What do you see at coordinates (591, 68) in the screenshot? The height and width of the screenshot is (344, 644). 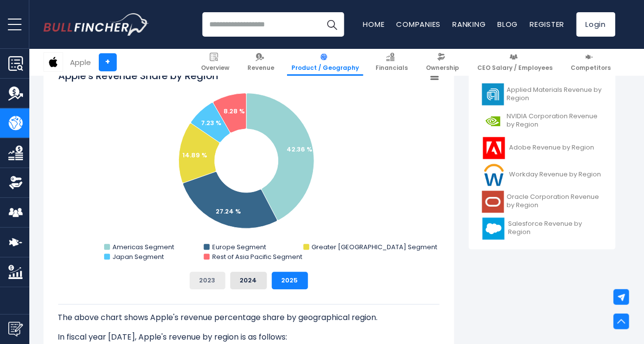 I see `span: Competitors` at bounding box center [591, 68].